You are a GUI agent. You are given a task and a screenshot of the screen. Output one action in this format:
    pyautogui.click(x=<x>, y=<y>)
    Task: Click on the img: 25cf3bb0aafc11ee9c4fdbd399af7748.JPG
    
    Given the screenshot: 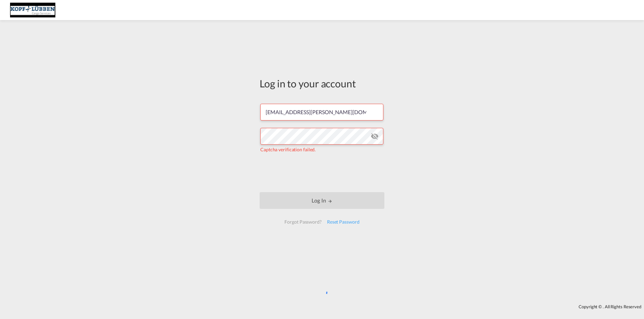 What is the action you would take?
    pyautogui.click(x=33, y=10)
    